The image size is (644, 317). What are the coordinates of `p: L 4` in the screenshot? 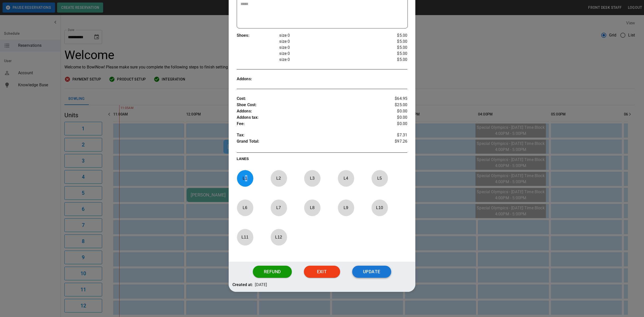 It's located at (346, 179).